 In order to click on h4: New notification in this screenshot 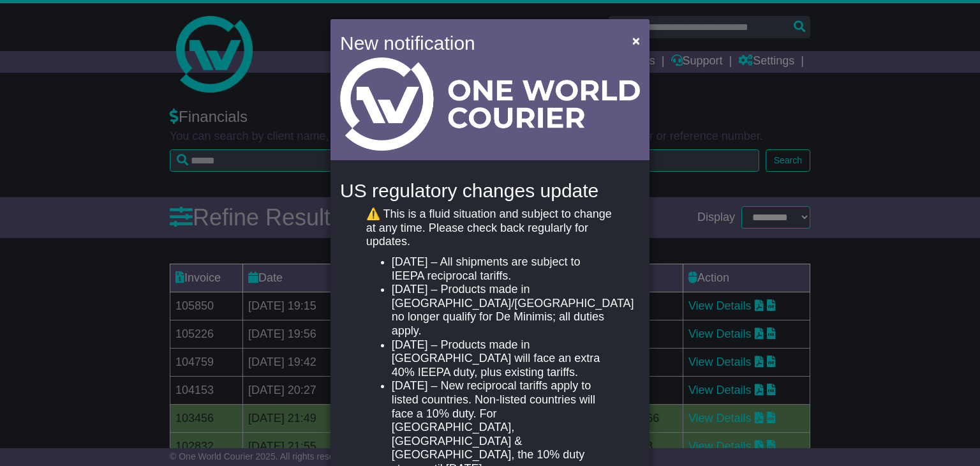, I will do `click(476, 42)`.